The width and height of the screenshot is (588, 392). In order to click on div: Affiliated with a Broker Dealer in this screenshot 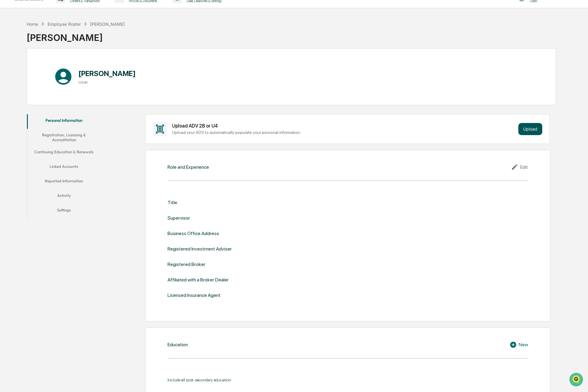, I will do `click(198, 280)`.